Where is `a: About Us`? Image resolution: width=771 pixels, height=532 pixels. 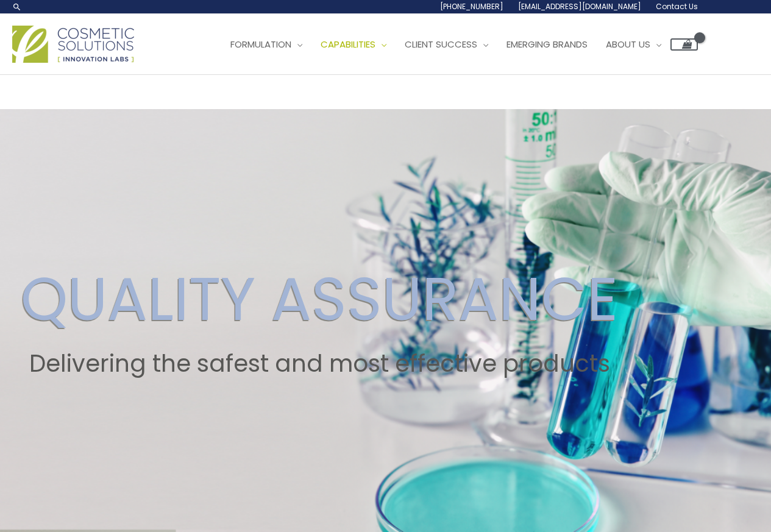
a: About Us is located at coordinates (633, 44).